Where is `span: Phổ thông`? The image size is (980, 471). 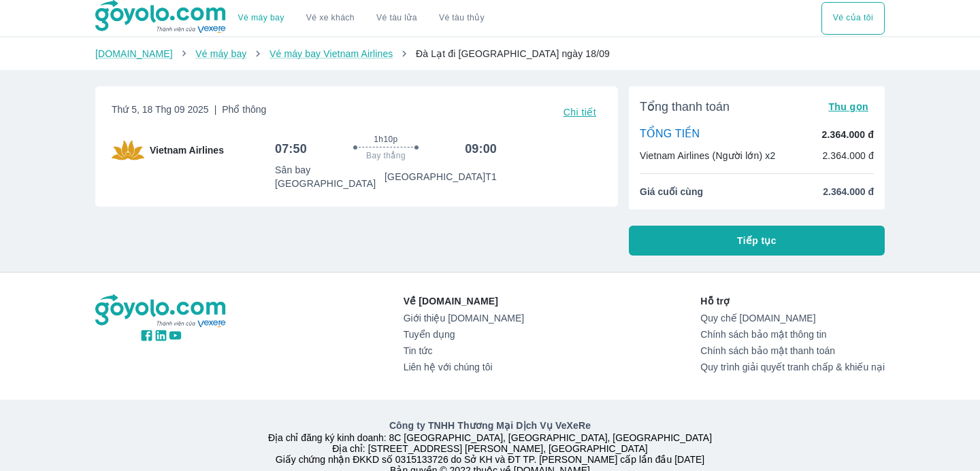 span: Phổ thông is located at coordinates (244, 110).